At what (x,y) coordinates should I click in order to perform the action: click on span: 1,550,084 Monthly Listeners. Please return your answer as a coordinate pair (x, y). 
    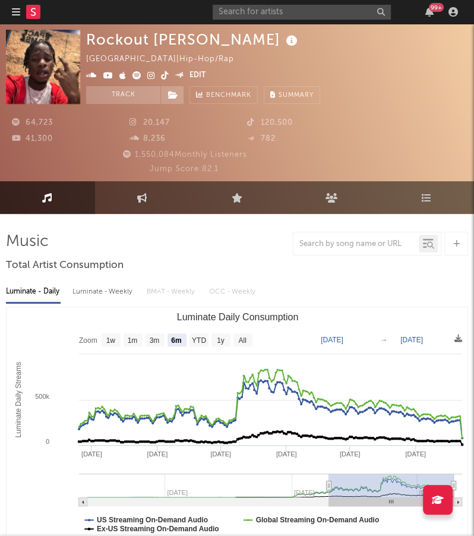
    Looking at the image, I should click on (184, 154).